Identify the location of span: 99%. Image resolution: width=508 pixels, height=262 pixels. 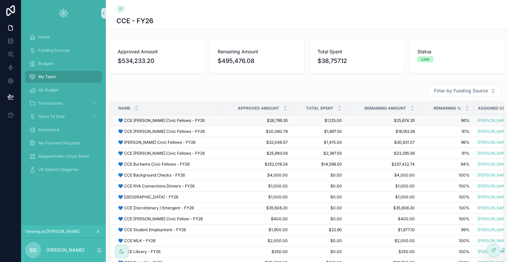
(446, 230).